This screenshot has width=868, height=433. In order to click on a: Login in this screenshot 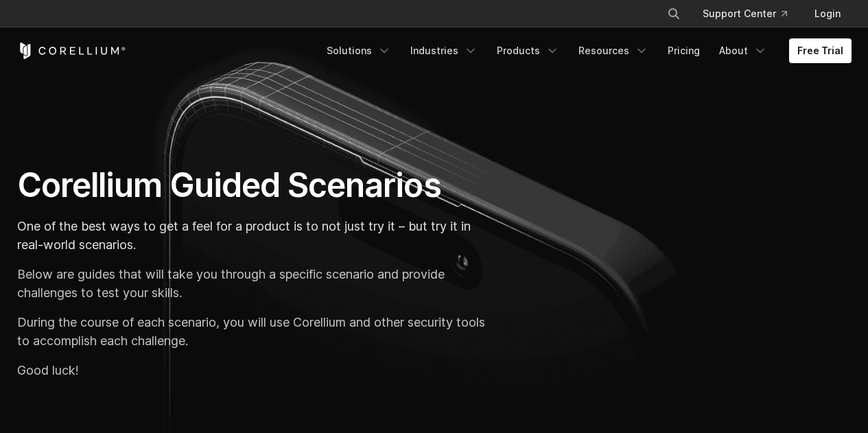, I will do `click(828, 14)`.